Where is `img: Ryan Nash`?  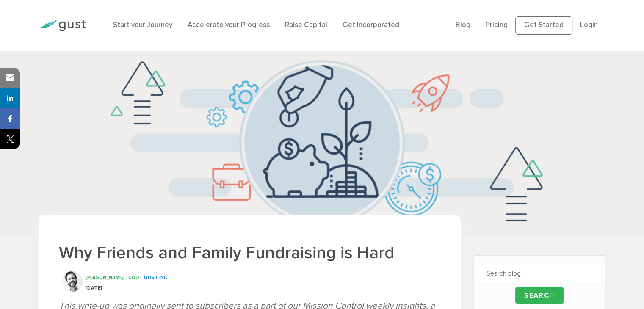 img: Ryan Nash is located at coordinates (72, 282).